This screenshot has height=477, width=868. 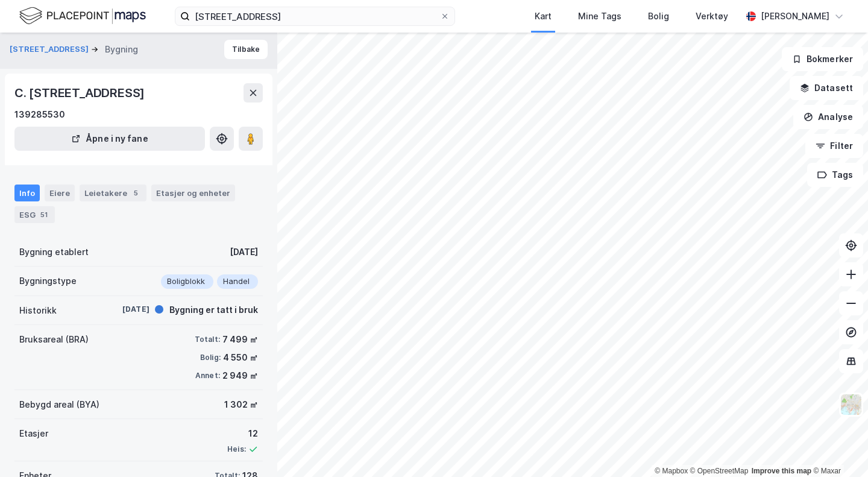 What do you see at coordinates (852, 405) in the screenshot?
I see `img: Z` at bounding box center [852, 405].